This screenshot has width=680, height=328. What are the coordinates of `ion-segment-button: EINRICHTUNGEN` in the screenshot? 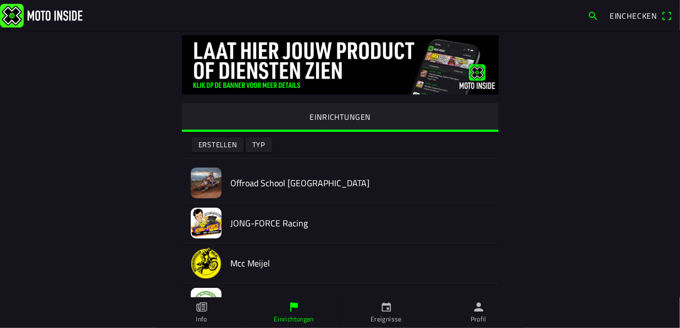 It's located at (341, 118).